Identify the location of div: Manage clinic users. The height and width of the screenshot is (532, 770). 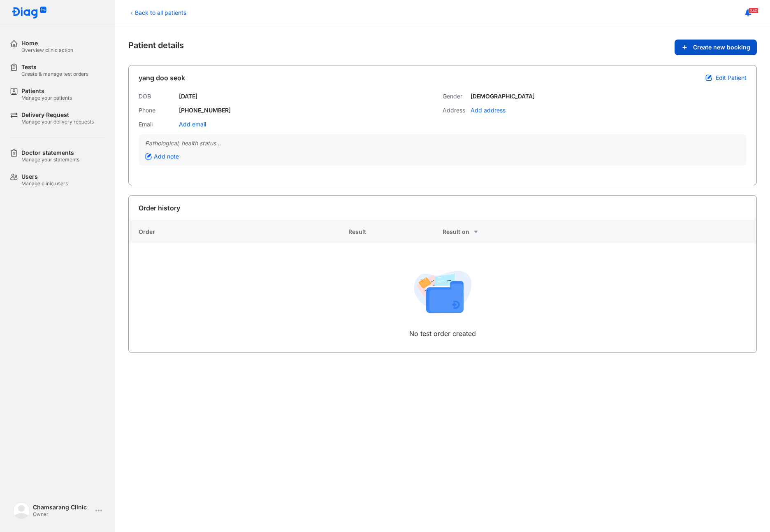
(44, 184).